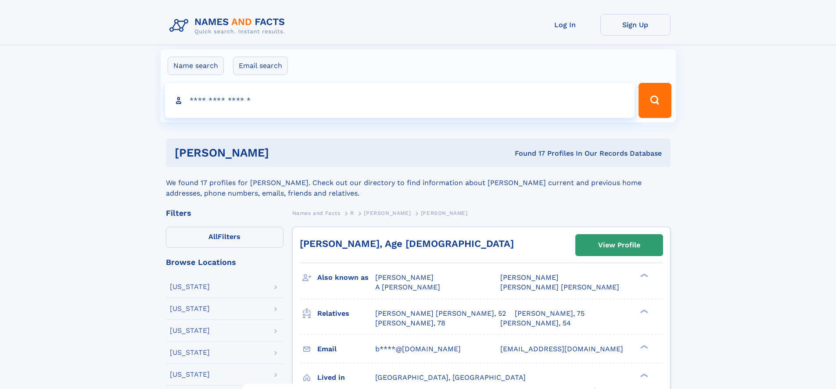 The height and width of the screenshot is (389, 836). I want to click on a: Names and Facts, so click(316, 213).